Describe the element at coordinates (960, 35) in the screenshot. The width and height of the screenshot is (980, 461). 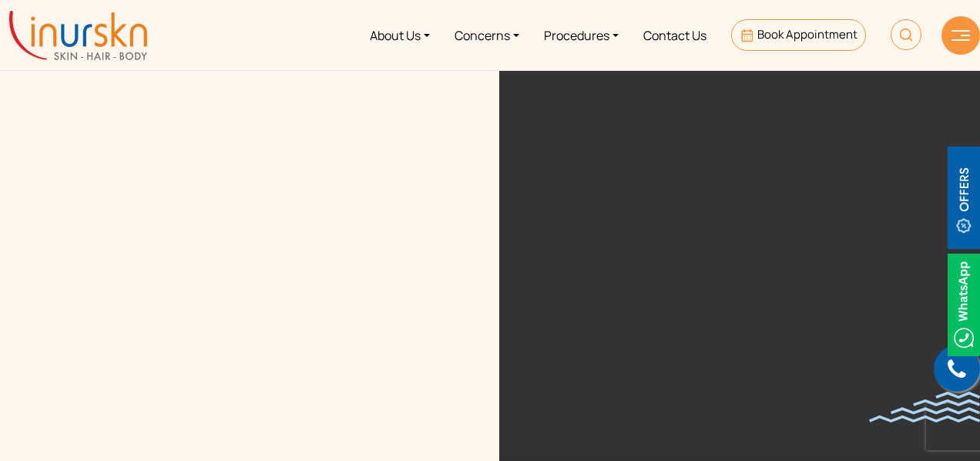
I see `img: hamLine.svg` at that location.